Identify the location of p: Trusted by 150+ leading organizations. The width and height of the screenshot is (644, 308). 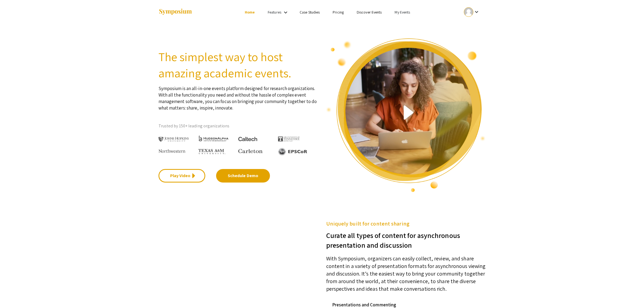
(239, 126).